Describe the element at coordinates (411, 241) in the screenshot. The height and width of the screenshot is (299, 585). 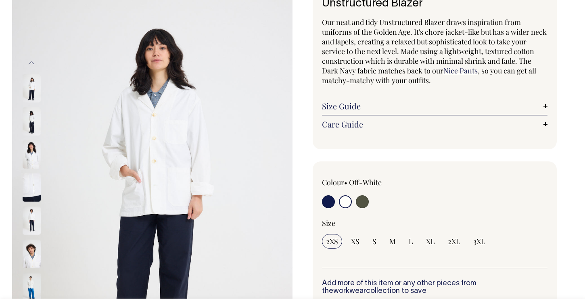
I see `span: L` at that location.